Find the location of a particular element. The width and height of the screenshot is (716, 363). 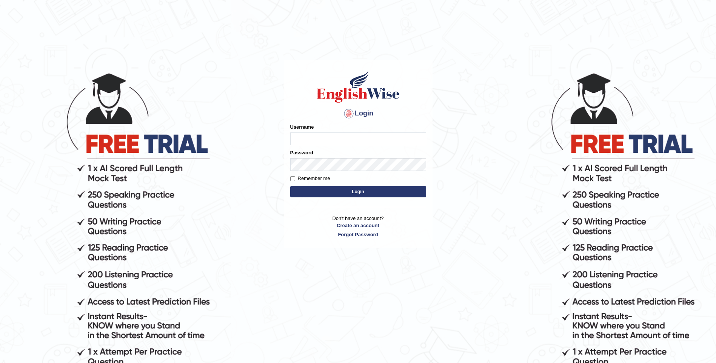

button: Login is located at coordinates (358, 192).